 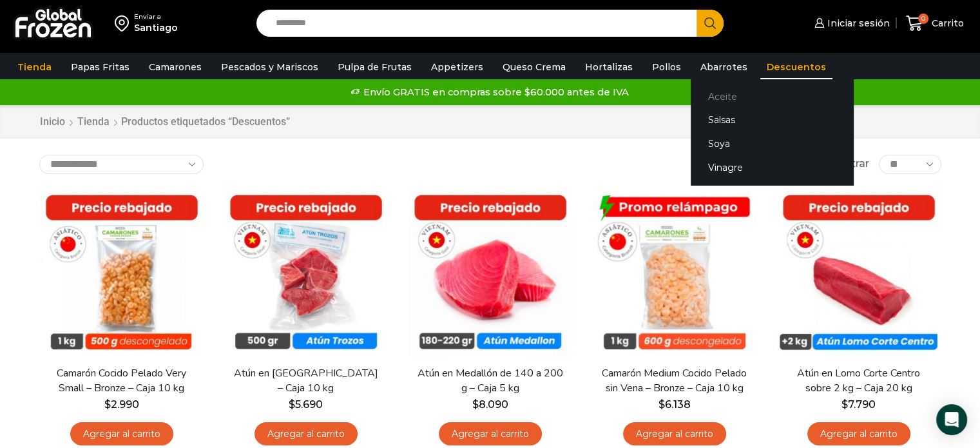 What do you see at coordinates (851, 23) in the screenshot?
I see `a: Iniciar sesión` at bounding box center [851, 23].